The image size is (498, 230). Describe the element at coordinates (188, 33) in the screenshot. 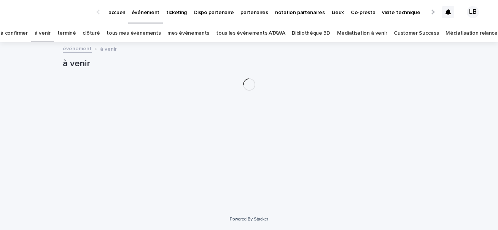

I see `a: mes événements` at that location.